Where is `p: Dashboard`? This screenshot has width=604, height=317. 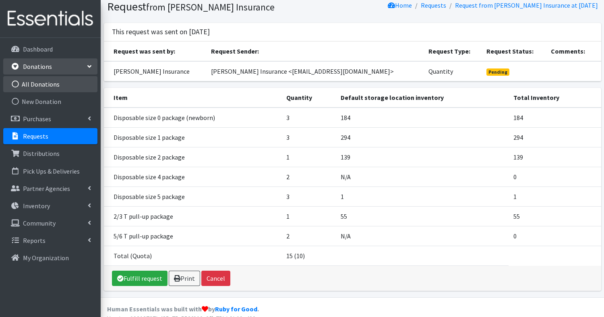
p: Dashboard is located at coordinates (38, 49).